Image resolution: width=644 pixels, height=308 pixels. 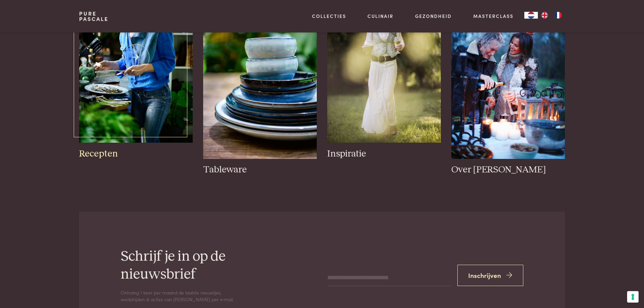 What do you see at coordinates (559, 15) in the screenshot?
I see `a: FR` at bounding box center [559, 15].